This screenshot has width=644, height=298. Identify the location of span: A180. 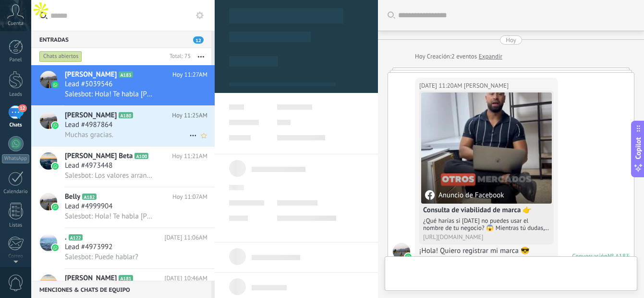
(125, 115).